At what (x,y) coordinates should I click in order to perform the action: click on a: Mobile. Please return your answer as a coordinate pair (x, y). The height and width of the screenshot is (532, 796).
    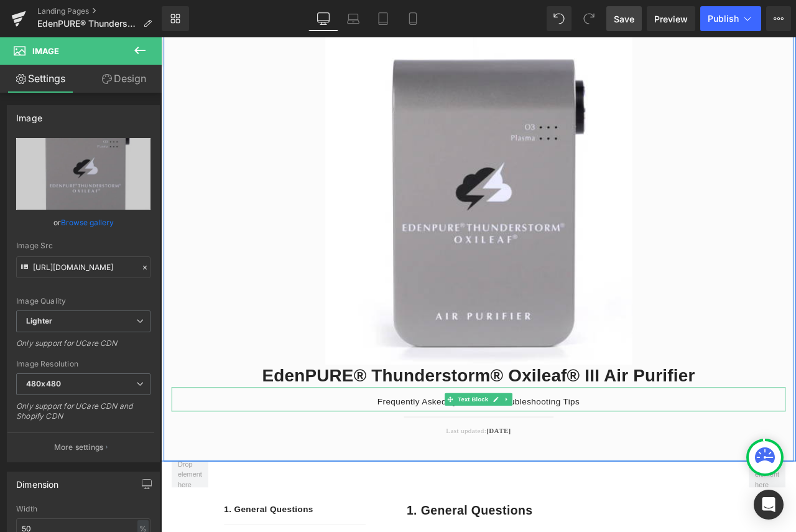
    Looking at the image, I should click on (413, 19).